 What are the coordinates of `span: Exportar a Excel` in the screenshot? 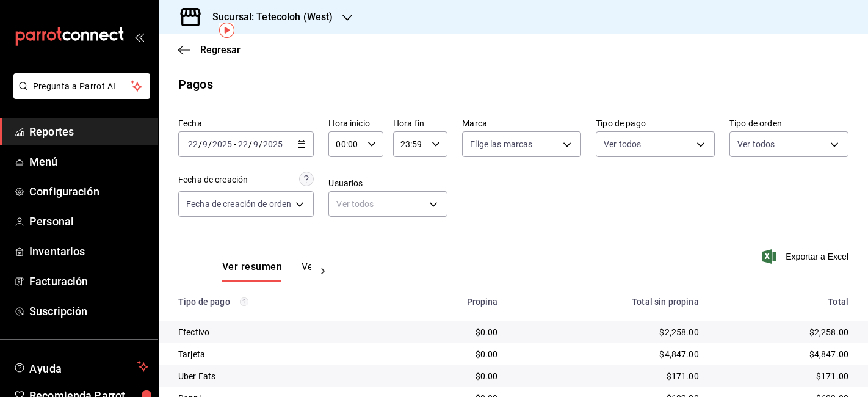 It's located at (806, 257).